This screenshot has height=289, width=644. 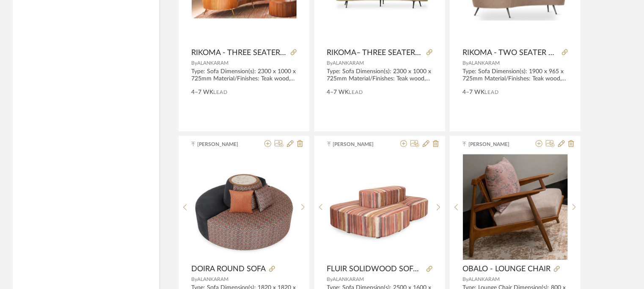 What do you see at coordinates (228, 269) in the screenshot?
I see `span: DOIRA ROUND SOFA` at bounding box center [228, 269].